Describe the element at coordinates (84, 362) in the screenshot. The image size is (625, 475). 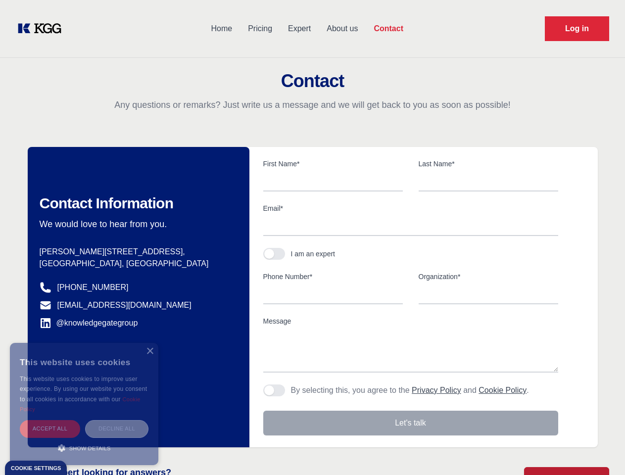
I see `div: This website uses cookies` at that location.